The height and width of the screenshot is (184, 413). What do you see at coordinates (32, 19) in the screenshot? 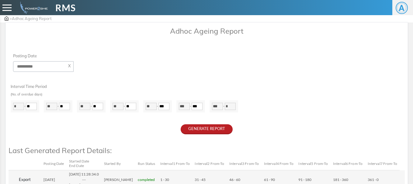
I see `span: Adhoc Ageing Report` at bounding box center [32, 19].